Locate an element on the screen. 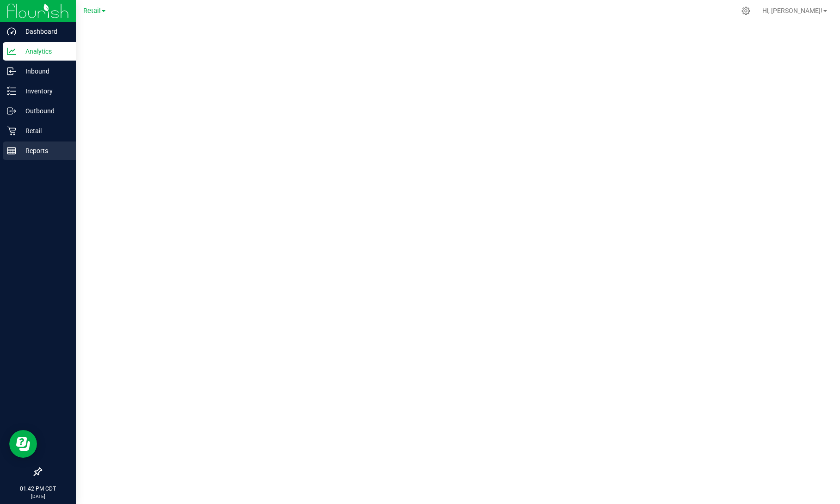  p: Inventory is located at coordinates (44, 91).